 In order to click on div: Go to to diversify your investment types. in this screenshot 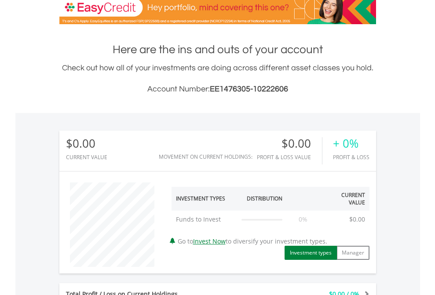, I will do `click(270, 219)`.